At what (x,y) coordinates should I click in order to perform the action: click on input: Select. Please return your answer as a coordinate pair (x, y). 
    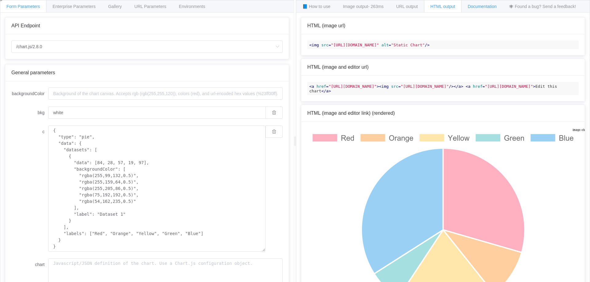
    Looking at the image, I should click on (147, 47).